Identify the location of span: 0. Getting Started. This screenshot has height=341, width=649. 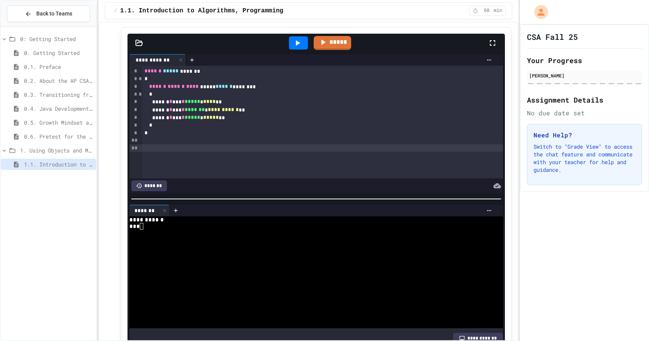
(58, 53).